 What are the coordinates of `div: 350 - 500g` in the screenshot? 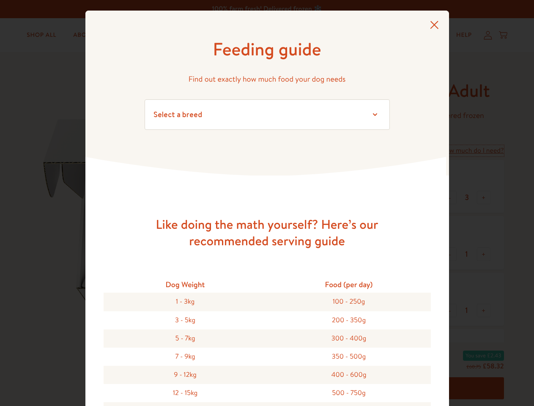 It's located at (348, 356).